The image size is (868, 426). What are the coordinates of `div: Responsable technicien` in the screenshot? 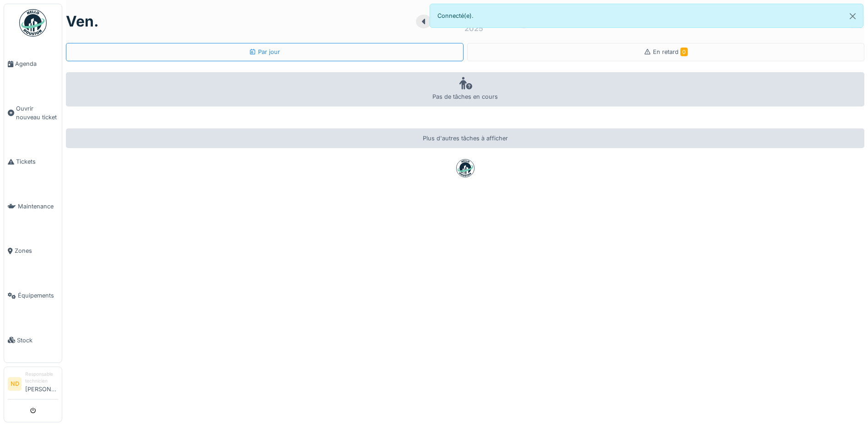 It's located at (41, 378).